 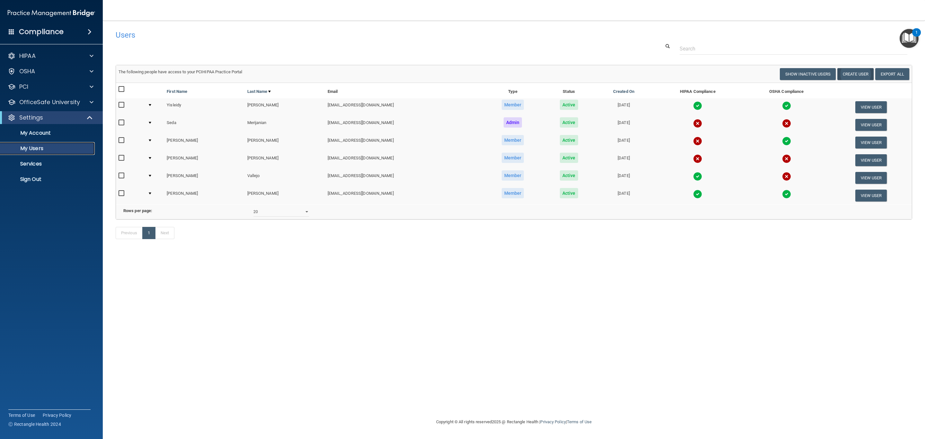 I want to click on a: PCI, so click(x=50, y=87).